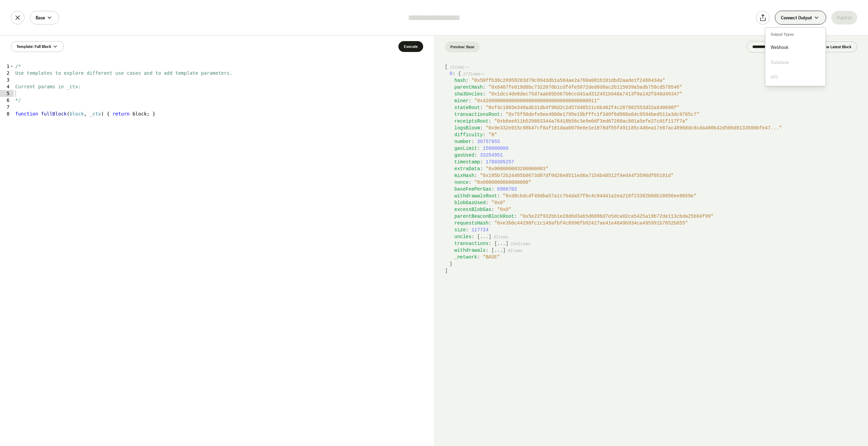 The width and height of the screenshot is (868, 446). Describe the element at coordinates (466, 257) in the screenshot. I see `span: _network` at that location.